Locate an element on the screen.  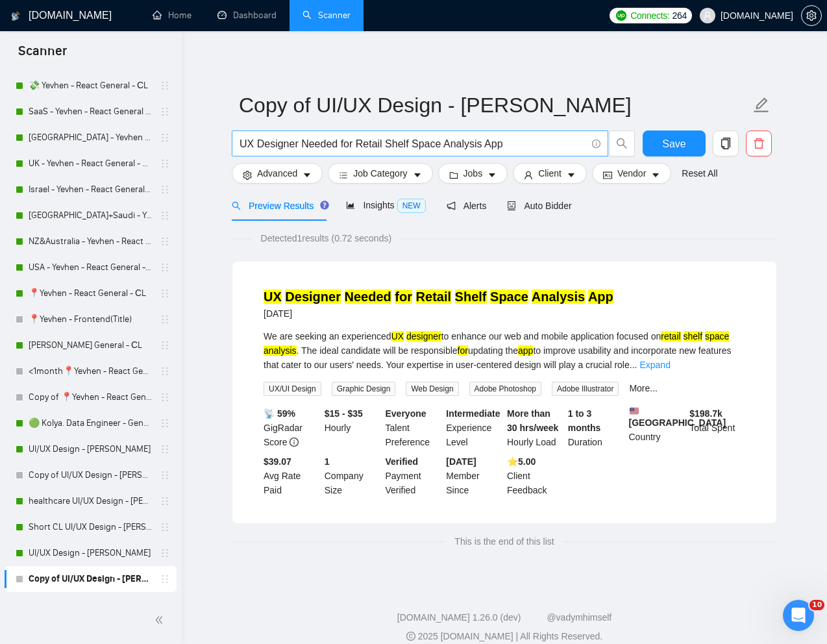
a: searchScanner is located at coordinates (326, 15).